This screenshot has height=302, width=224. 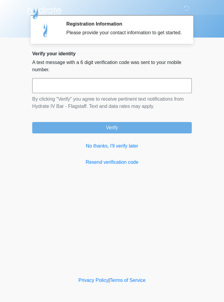 I want to click on img: Hydrate IV Bar - Flagstaff Logo, so click(x=44, y=12).